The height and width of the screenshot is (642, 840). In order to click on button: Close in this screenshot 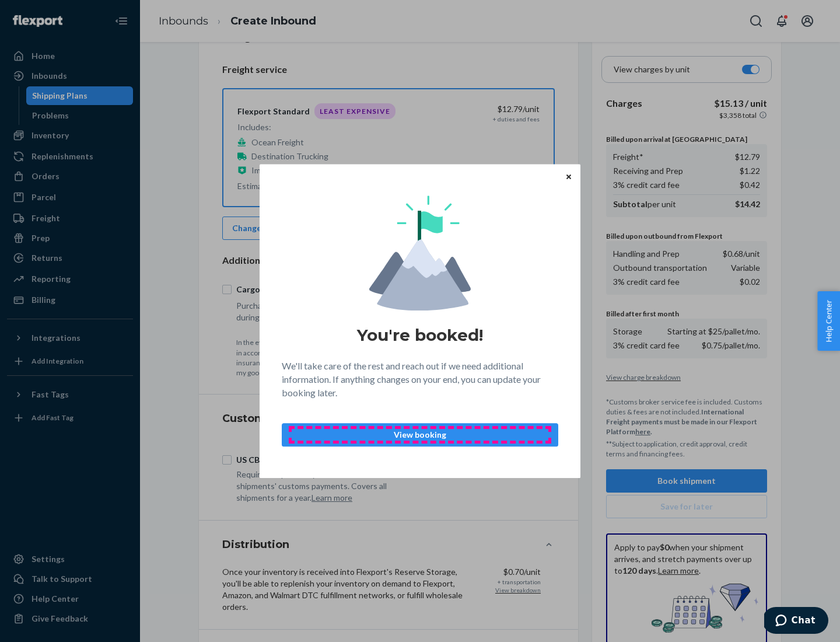, I will do `click(569, 176)`.